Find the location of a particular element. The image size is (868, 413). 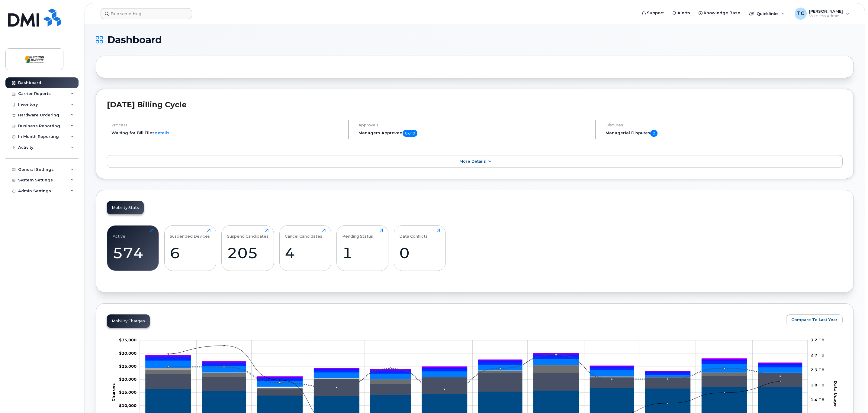

tspan: 2.3 TB is located at coordinates (817, 370).